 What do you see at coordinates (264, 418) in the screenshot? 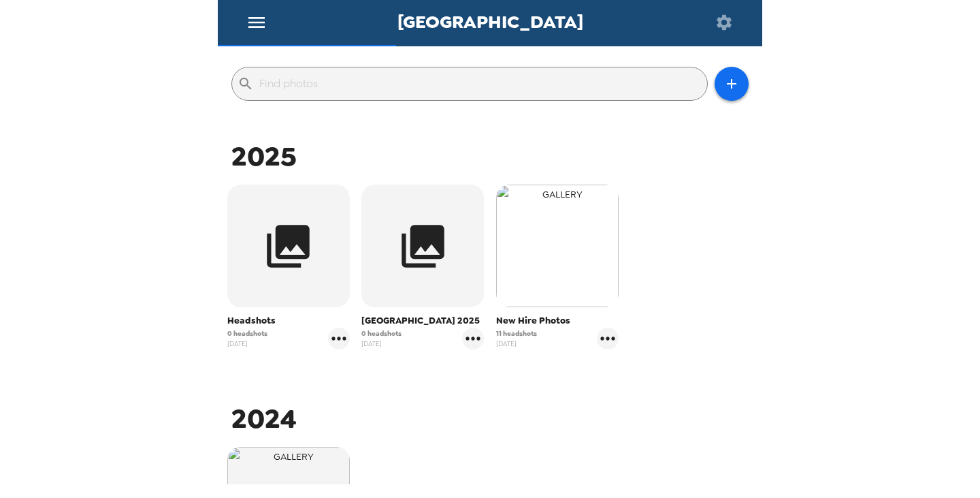
I see `span: 2024` at bounding box center [264, 418].